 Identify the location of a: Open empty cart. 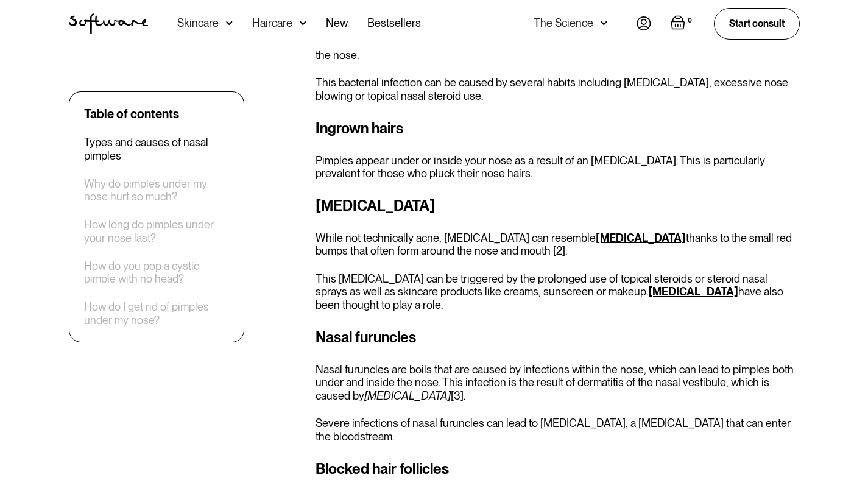
(682, 24).